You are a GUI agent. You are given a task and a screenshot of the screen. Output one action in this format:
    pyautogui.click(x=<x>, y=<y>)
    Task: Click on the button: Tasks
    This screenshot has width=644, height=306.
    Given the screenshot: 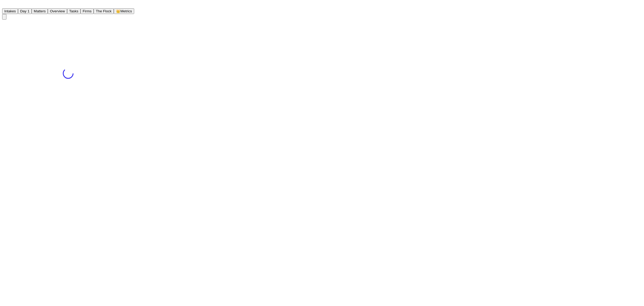 What is the action you would take?
    pyautogui.click(x=74, y=11)
    